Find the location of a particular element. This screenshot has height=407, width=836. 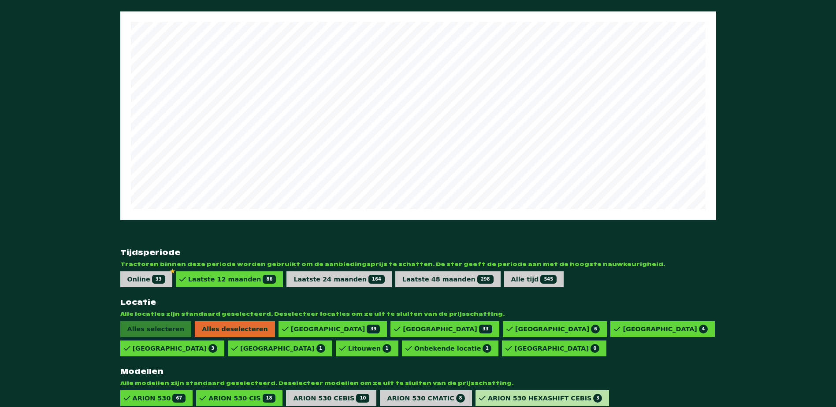

div: Onbekende locatie is located at coordinates (453, 349).